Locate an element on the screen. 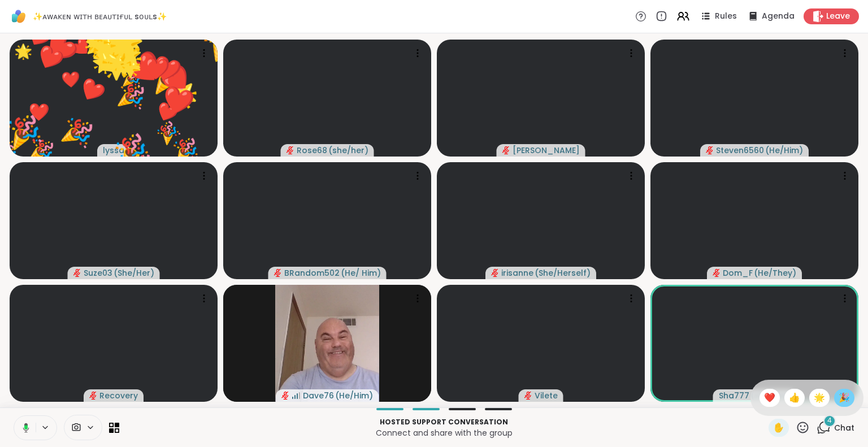 The height and width of the screenshot is (447, 868). span: Sha777 is located at coordinates (734, 396).